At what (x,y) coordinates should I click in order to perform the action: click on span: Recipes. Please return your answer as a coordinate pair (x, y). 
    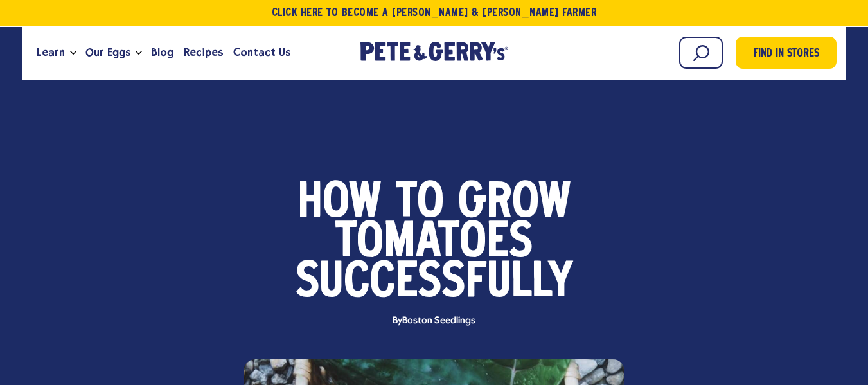
    Looking at the image, I should click on (203, 52).